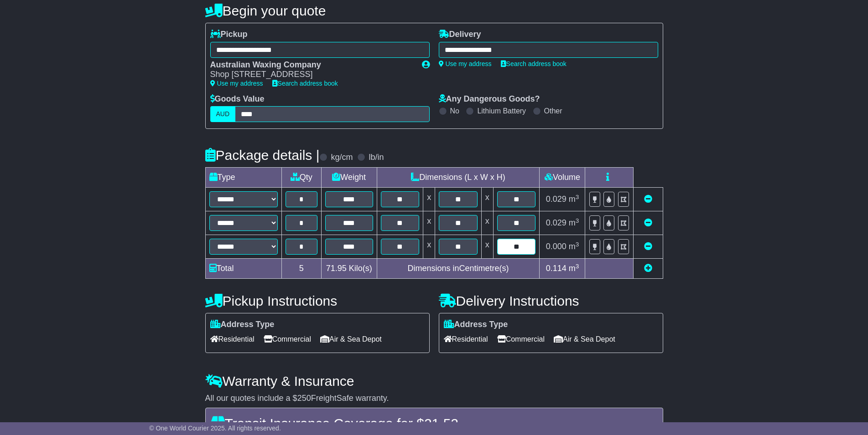 The width and height of the screenshot is (868, 435). What do you see at coordinates (342, 158) in the screenshot?
I see `label: kg/cm` at bounding box center [342, 158].